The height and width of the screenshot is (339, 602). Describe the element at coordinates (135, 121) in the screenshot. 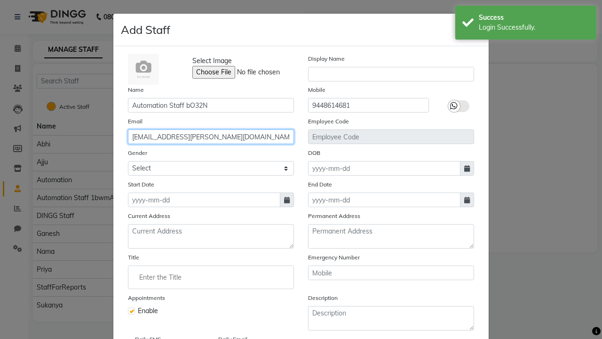

I see `label: Email` at that location.